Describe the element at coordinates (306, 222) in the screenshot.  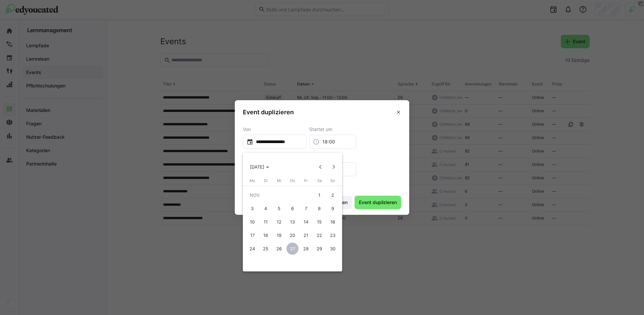
I see `span: 14` at that location.